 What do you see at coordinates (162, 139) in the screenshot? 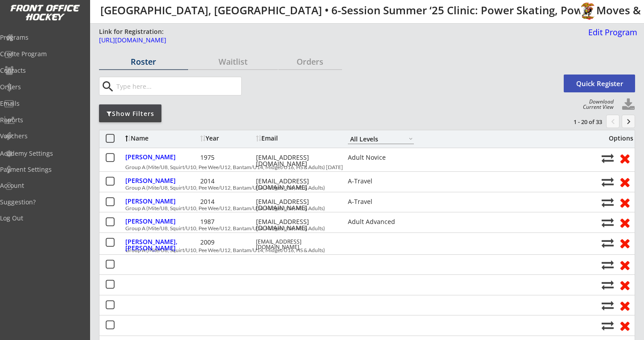
I see `div: Name` at bounding box center [162, 139].